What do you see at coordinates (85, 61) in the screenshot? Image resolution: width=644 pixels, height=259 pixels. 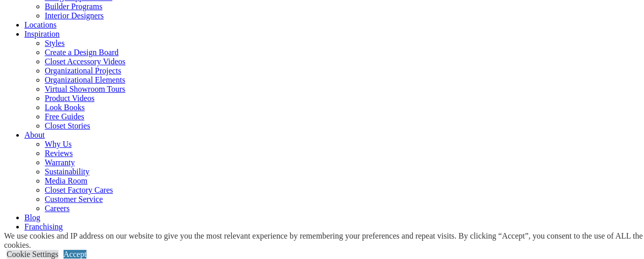 I see `a: Closet Accessory Videos` at bounding box center [85, 61].